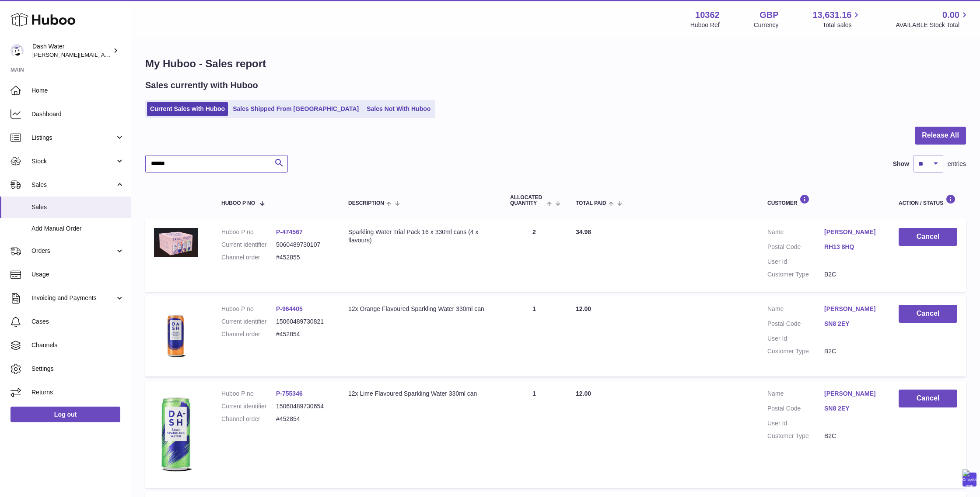 This screenshot has width=980, height=497. Describe the element at coordinates (420, 394) in the screenshot. I see `div: 12x Lime Flavoured Sparkling Water 330ml can` at that location.